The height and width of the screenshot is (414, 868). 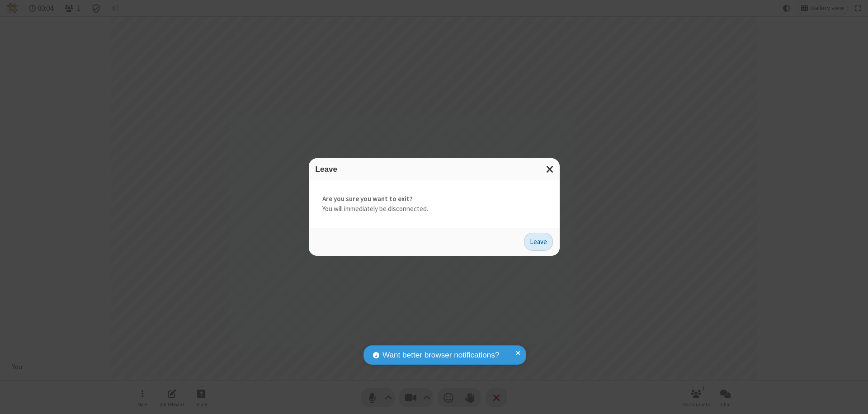 What do you see at coordinates (434, 169) in the screenshot?
I see `h3: Leave` at bounding box center [434, 169].